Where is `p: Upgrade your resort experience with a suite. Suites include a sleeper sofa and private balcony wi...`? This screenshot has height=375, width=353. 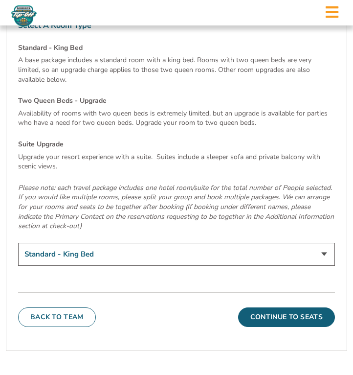 p: Upgrade your resort experience with a suite. Suites include a sleeper sofa and private balcony wi... is located at coordinates (177, 161).